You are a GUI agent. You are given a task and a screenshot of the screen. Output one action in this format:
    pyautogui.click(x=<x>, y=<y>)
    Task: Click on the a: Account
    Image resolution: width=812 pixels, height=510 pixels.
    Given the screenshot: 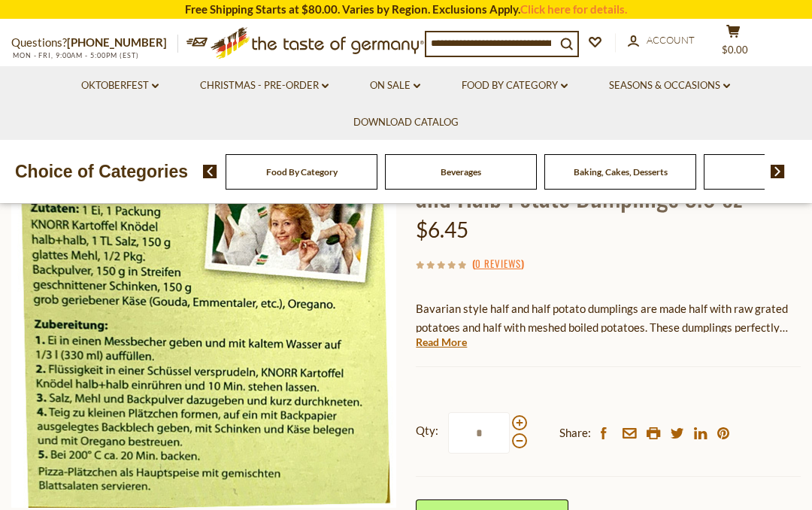 What is the action you would take?
    pyautogui.click(x=661, y=41)
    